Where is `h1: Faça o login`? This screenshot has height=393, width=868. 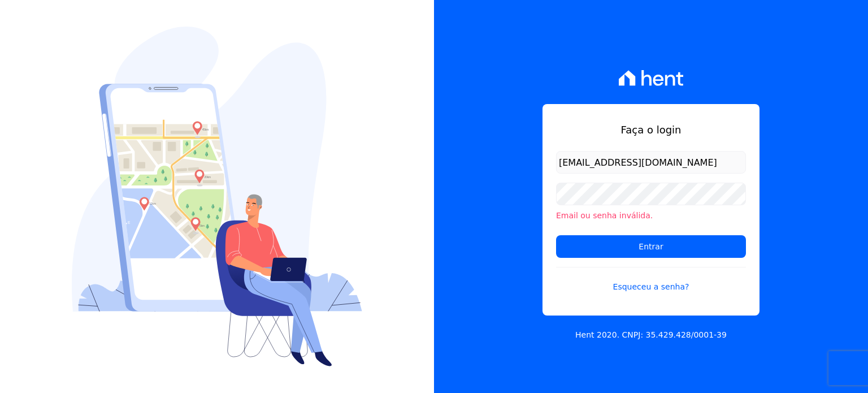 h1: Faça o login is located at coordinates (651, 130).